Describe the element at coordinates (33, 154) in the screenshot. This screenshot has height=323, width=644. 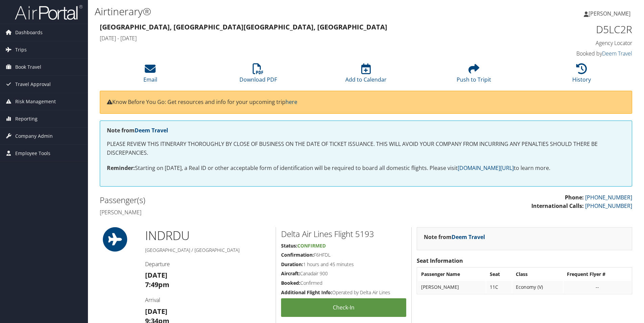
I see `span: Employee Tools` at that location.